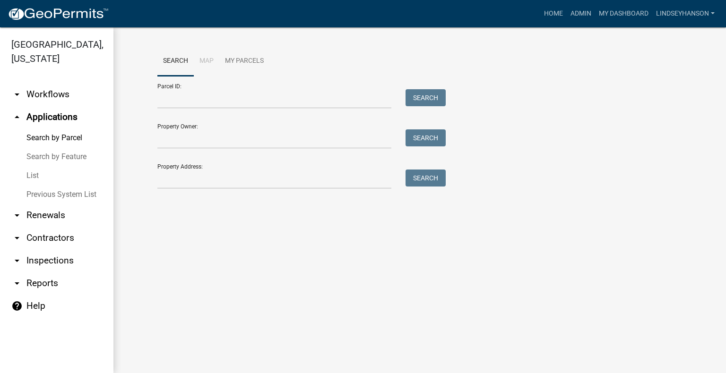  I want to click on i: help, so click(17, 306).